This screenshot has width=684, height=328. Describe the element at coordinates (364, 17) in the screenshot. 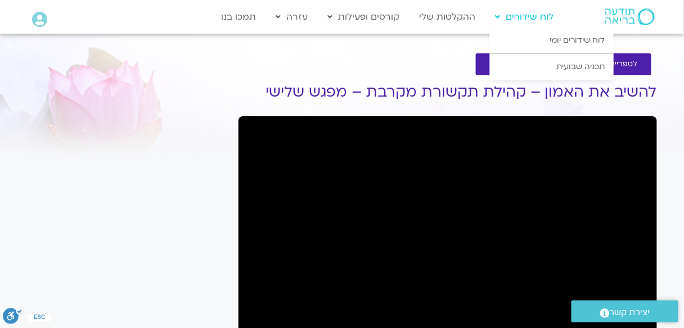

I see `a: קורסים ופעילות` at that location.